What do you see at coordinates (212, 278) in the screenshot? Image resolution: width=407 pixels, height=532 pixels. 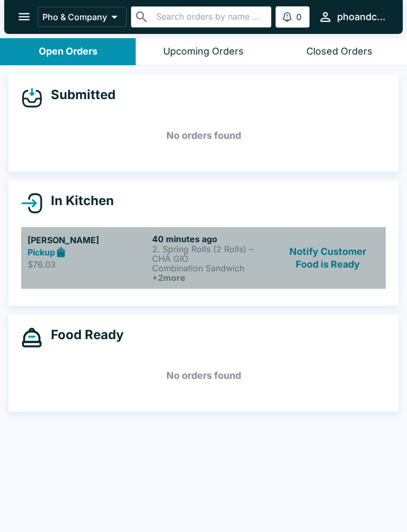 I see `h6: + 2 more` at bounding box center [212, 278].